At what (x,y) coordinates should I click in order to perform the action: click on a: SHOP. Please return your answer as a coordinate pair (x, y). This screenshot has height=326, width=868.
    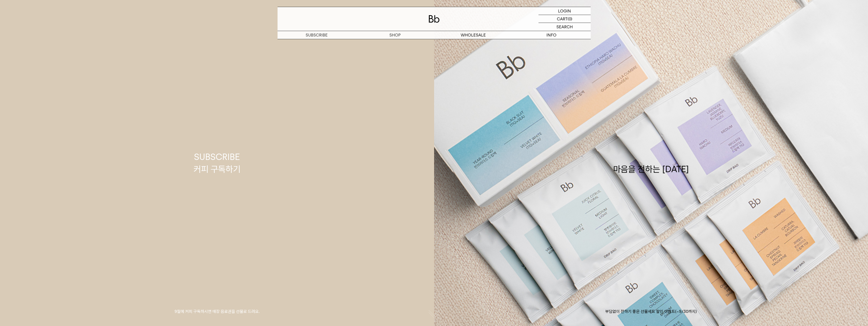
    Looking at the image, I should click on (395, 35).